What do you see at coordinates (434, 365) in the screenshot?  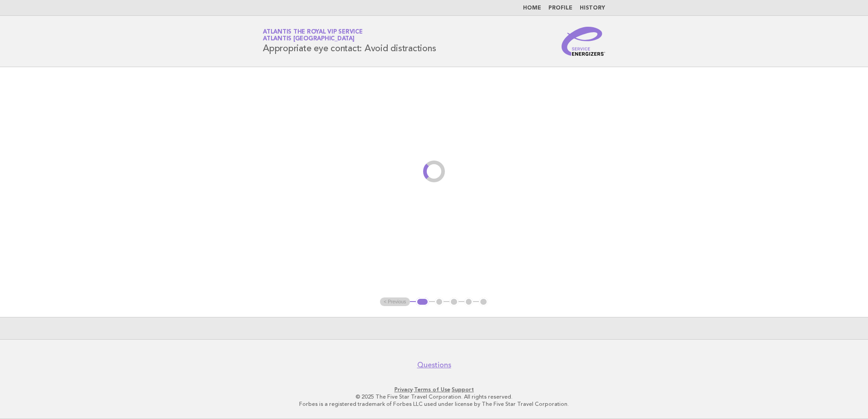 I see `a: Questions` at bounding box center [434, 365].